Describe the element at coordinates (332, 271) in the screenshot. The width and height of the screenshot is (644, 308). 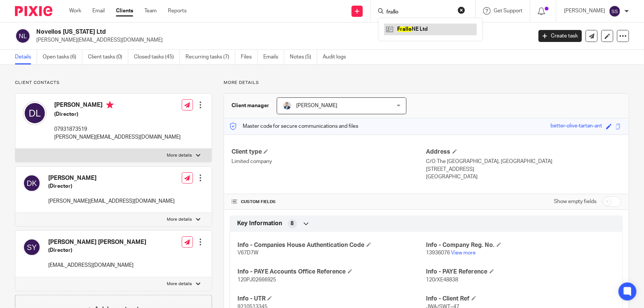
I see `h4: Info - PAYE Accounts Office Reference` at that location.